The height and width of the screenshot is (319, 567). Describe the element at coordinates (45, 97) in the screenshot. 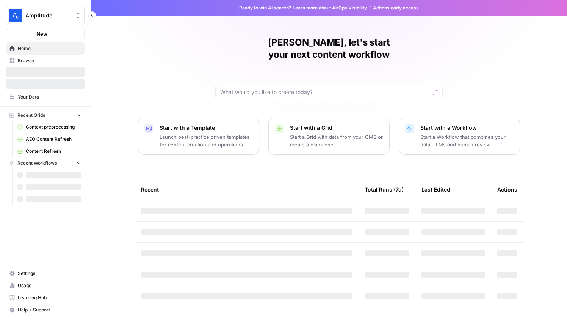

I see `a: Your Data` at that location.